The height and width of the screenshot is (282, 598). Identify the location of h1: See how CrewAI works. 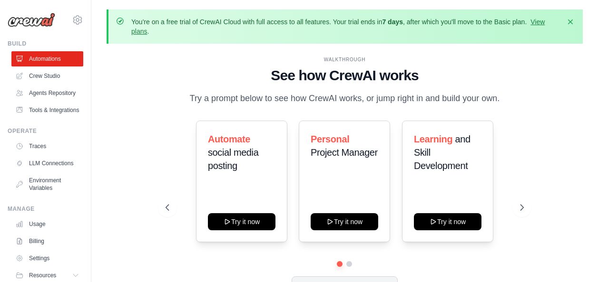
(344, 76).